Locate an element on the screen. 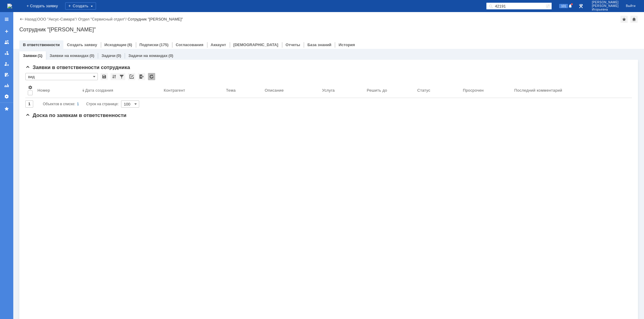 Image resolution: width=644 pixels, height=319 pixels. th: Номер is located at coordinates (57, 90).